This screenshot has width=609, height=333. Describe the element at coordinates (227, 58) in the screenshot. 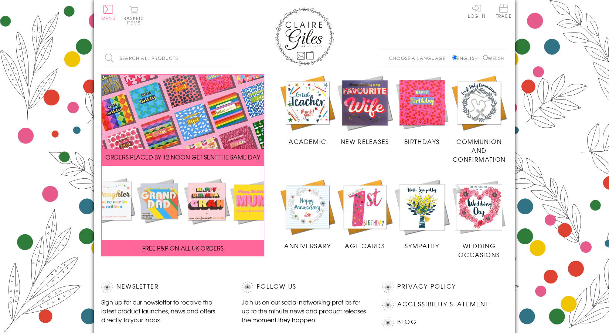

I see `input: Search` at that location.